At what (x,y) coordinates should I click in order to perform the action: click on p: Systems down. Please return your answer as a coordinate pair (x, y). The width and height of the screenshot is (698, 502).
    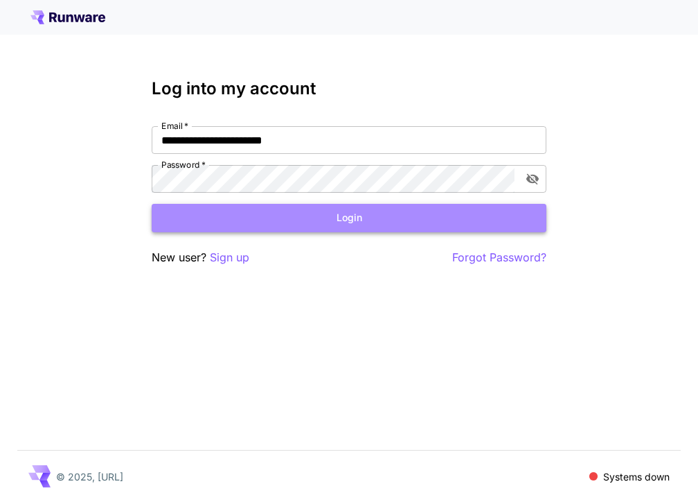
    Looking at the image, I should click on (637, 476).